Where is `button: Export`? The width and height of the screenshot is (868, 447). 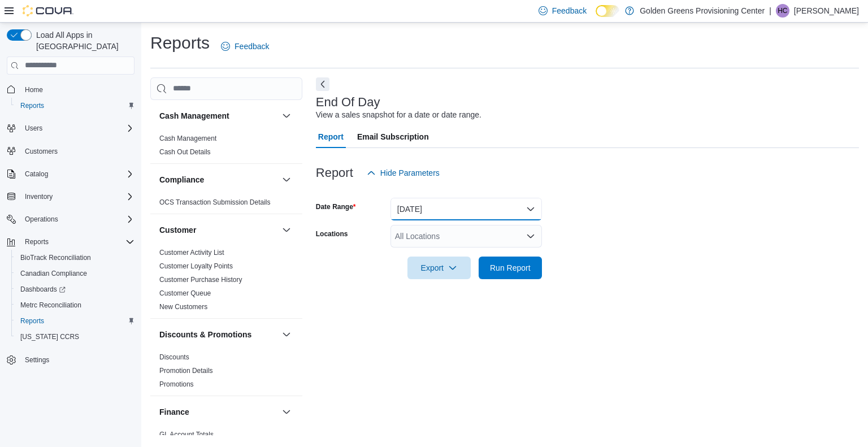
button: Export is located at coordinates (439, 268).